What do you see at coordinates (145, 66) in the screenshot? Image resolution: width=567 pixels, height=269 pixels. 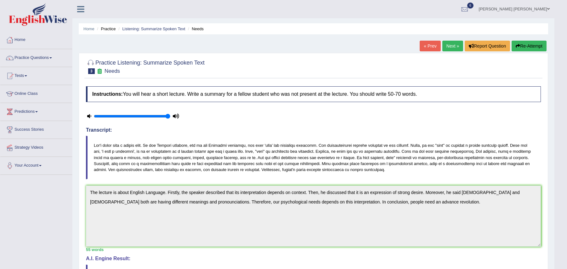 I see `h2: Practice Listening: Summarize Spoken Text` at bounding box center [145, 66].